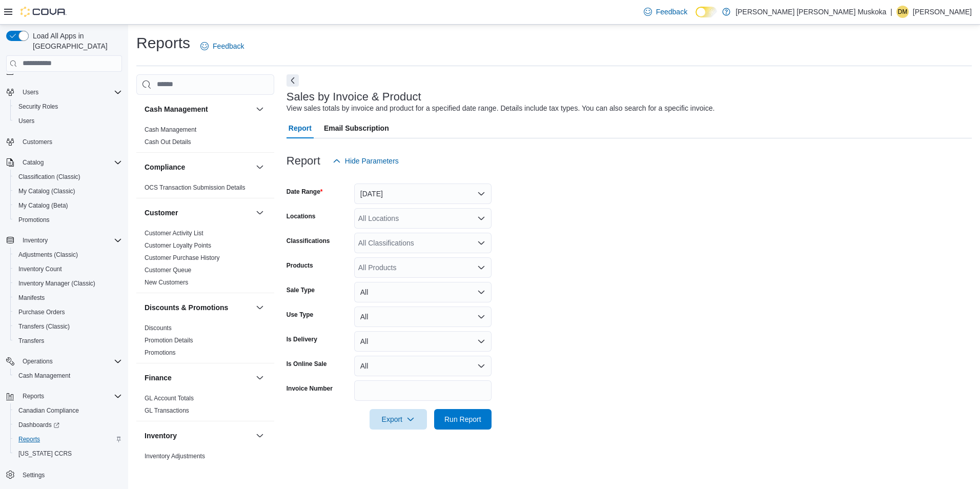  What do you see at coordinates (300, 314) in the screenshot?
I see `label: Use Type` at bounding box center [300, 314].